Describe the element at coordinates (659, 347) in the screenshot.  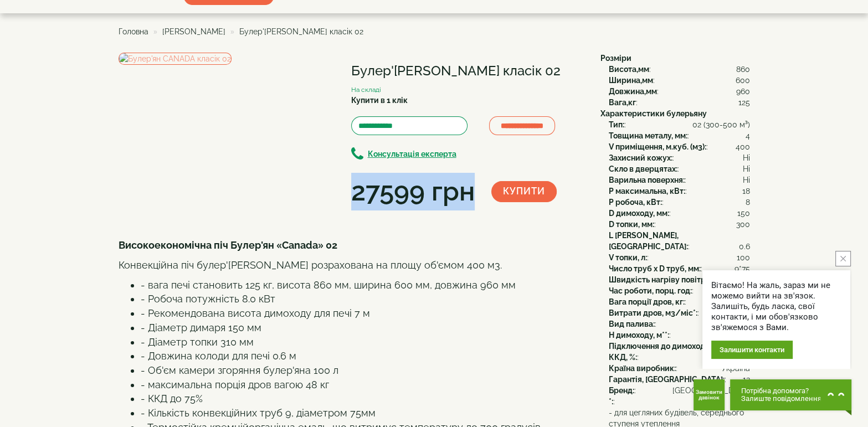
I see `b: Підключення до димоходу:` at that location.